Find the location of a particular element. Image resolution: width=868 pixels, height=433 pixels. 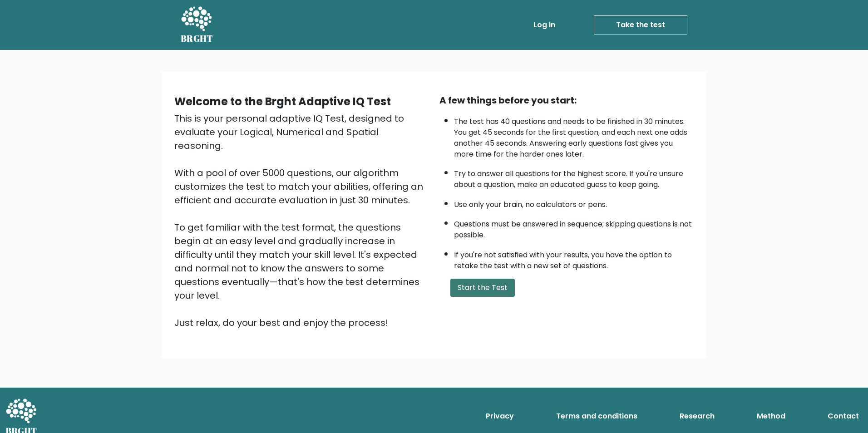

a: Method is located at coordinates (770, 417).